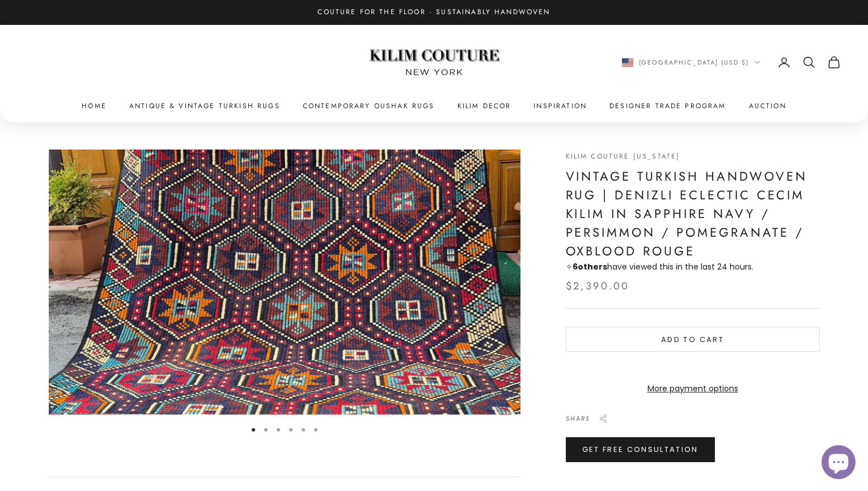 This screenshot has width=868, height=491. I want to click on img: United States, so click(628, 62).